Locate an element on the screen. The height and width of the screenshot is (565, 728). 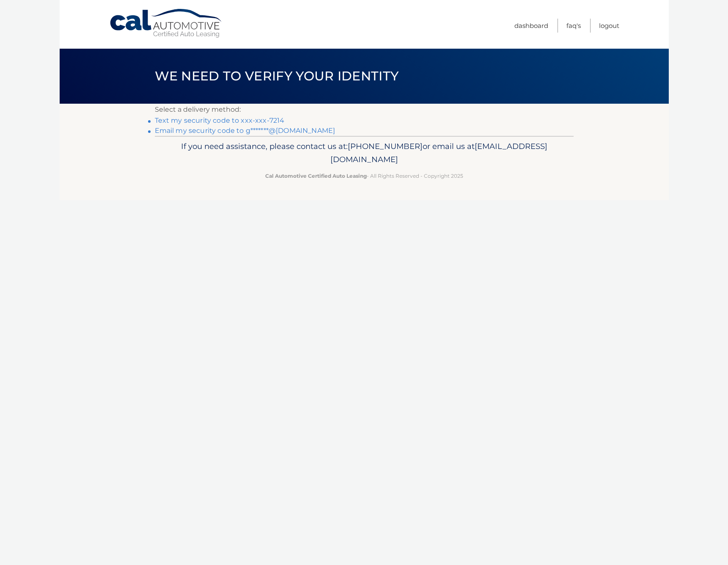
a: FAQ's is located at coordinates (574, 25).